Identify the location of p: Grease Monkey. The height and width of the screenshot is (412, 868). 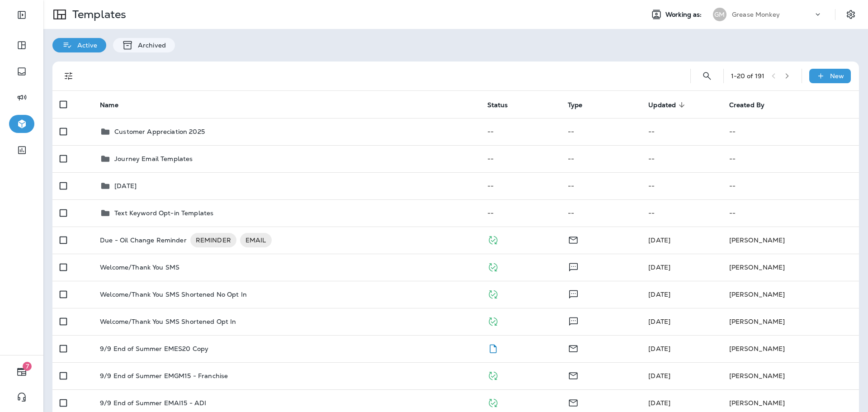
(756, 15).